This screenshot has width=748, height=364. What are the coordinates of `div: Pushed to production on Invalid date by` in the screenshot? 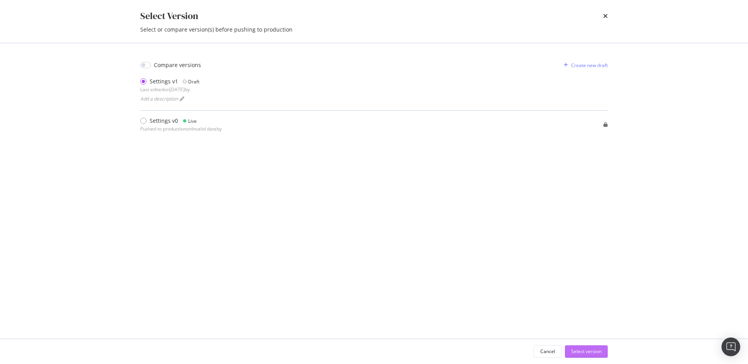 It's located at (181, 129).